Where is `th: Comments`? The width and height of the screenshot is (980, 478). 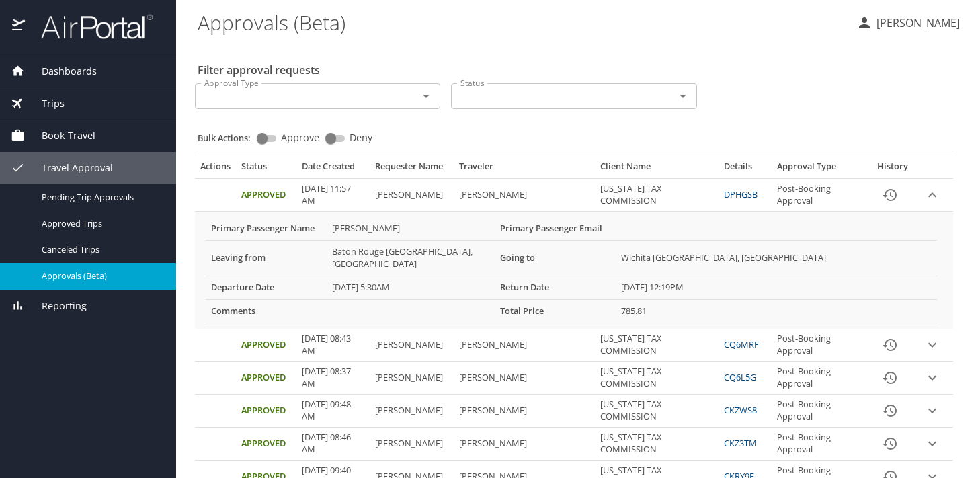
th: Comments is located at coordinates (266, 310).